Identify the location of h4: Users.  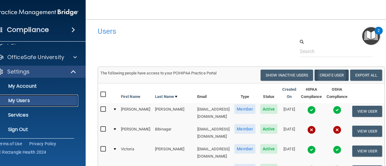
(180, 31).